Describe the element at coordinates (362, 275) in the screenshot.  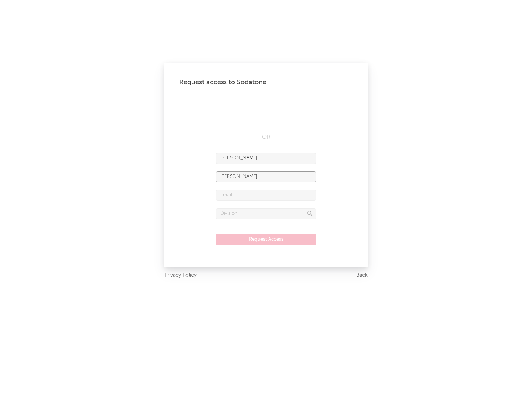
I see `a: Back` at that location.